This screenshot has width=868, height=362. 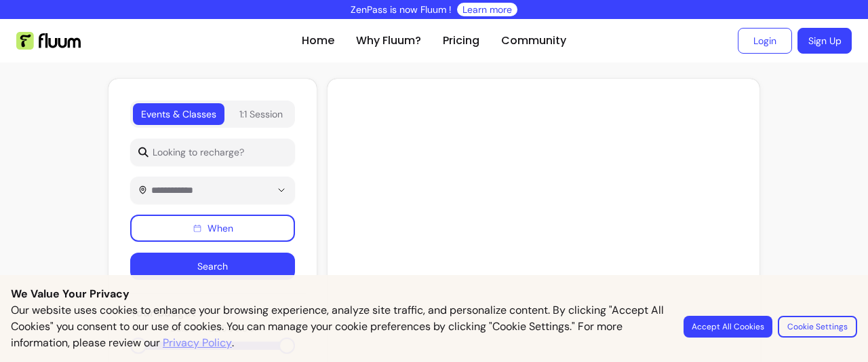 What do you see at coordinates (825, 41) in the screenshot?
I see `a: Sign Up` at bounding box center [825, 41].